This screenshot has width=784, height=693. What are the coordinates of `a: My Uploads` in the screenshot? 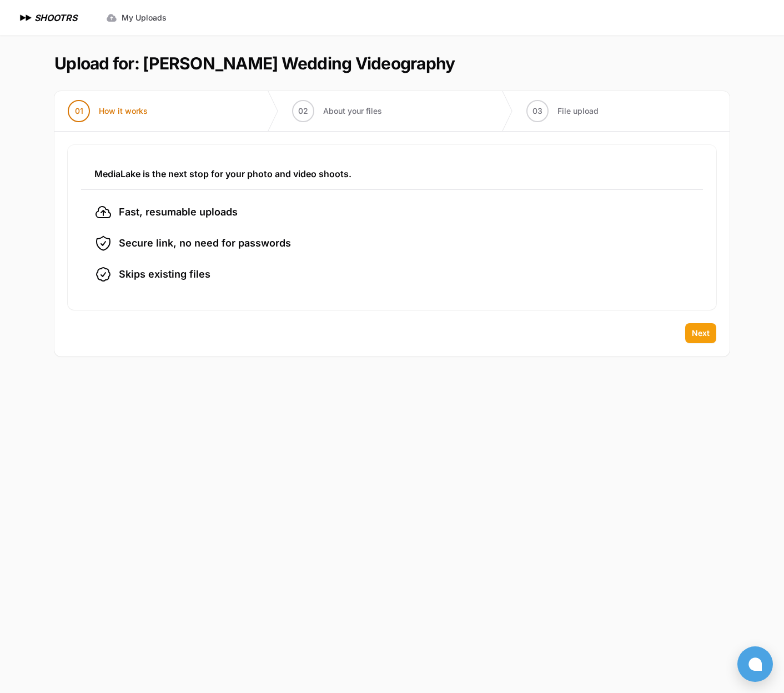 It's located at (136, 18).